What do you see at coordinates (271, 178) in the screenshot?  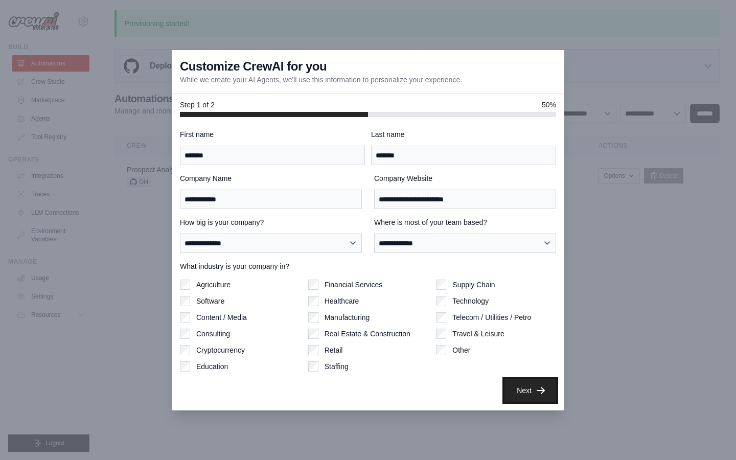 I see `label: Company Name` at bounding box center [271, 178].